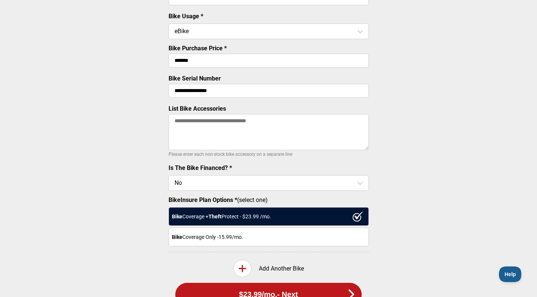 Image resolution: width=537 pixels, height=297 pixels. I want to click on label: Is The Bike Financed? *, so click(200, 168).